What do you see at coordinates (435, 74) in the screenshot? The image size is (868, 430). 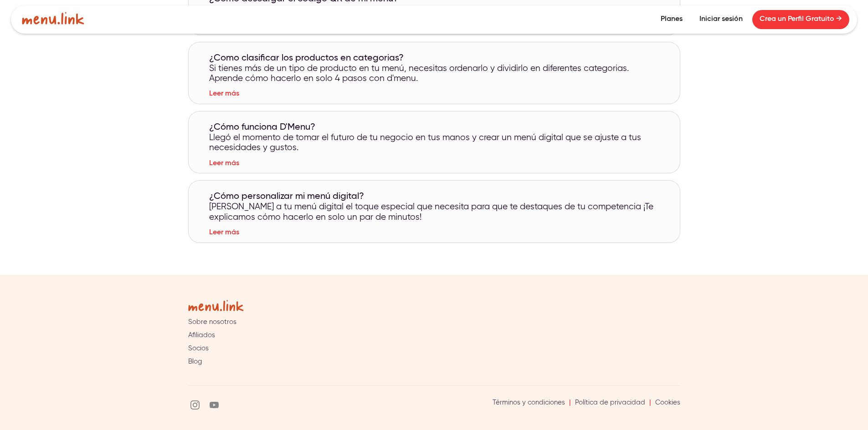 I see `p: Si tienes más de un tipo de producto en tu menú, necesitas ordenarlo y dividirlo en diferentes ca...` at bounding box center [435, 74].